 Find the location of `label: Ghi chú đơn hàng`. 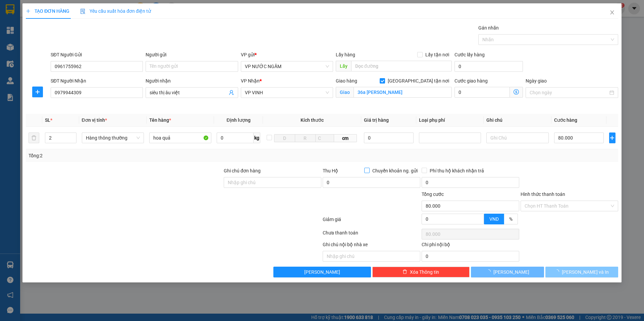

label: Ghi chú đơn hàng is located at coordinates (242, 171).